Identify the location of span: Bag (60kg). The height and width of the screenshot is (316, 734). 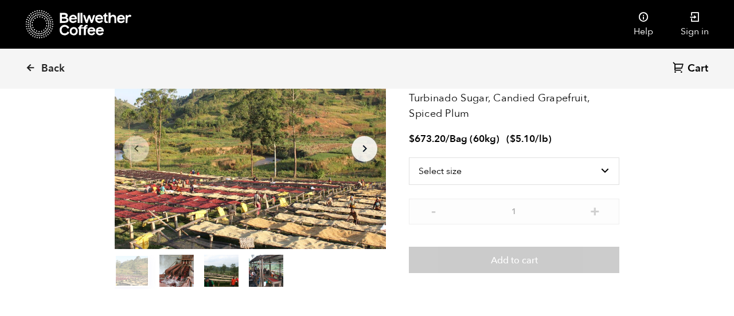
(474, 139).